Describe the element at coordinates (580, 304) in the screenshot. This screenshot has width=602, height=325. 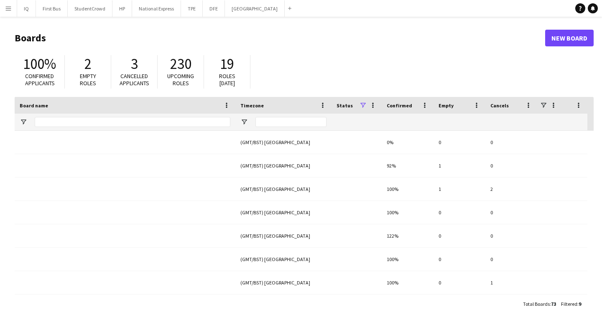
I see `span: 9` at that location.